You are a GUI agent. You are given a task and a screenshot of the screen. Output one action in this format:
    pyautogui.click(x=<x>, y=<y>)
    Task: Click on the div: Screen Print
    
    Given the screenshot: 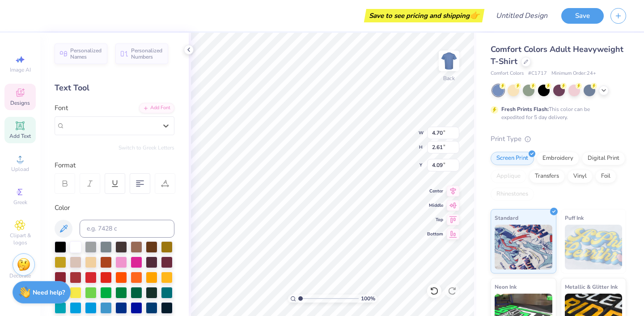 What is the action you would take?
    pyautogui.click(x=512, y=158)
    